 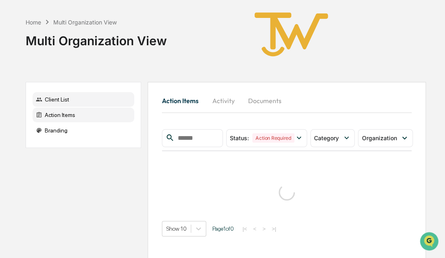 What do you see at coordinates (287, 101) in the screenshot?
I see `div: activity tabs` at bounding box center [287, 101].